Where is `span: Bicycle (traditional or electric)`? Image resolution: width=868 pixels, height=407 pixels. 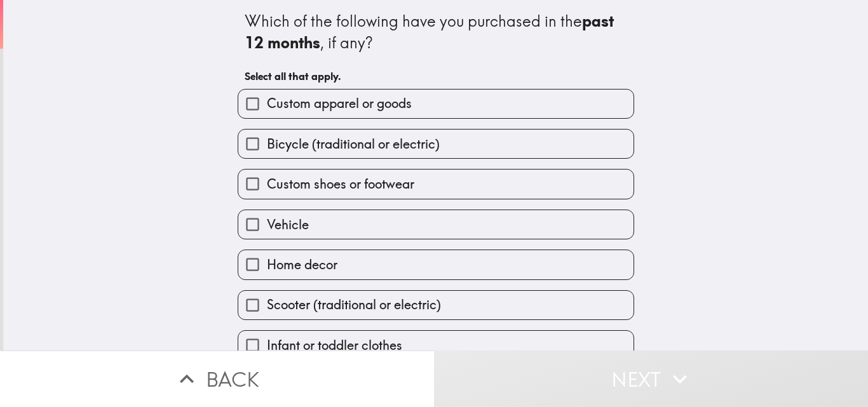 span: Bicycle (traditional or electric) is located at coordinates (353, 144).